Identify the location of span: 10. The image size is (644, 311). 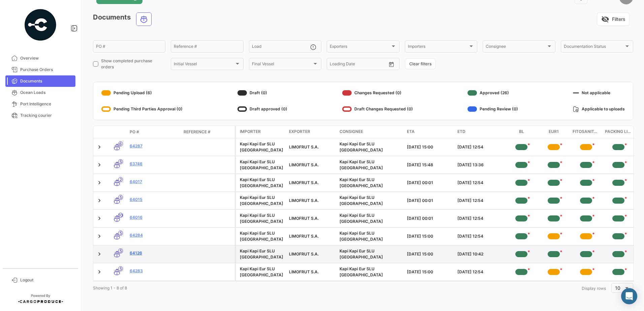
(618, 288).